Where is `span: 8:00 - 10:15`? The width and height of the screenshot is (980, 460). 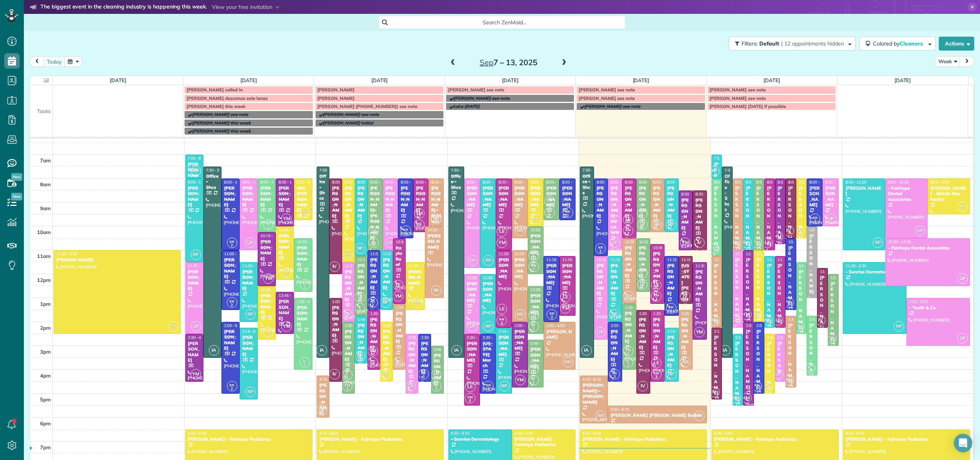 span: 8:00 - 10:15 is located at coordinates (271, 182).